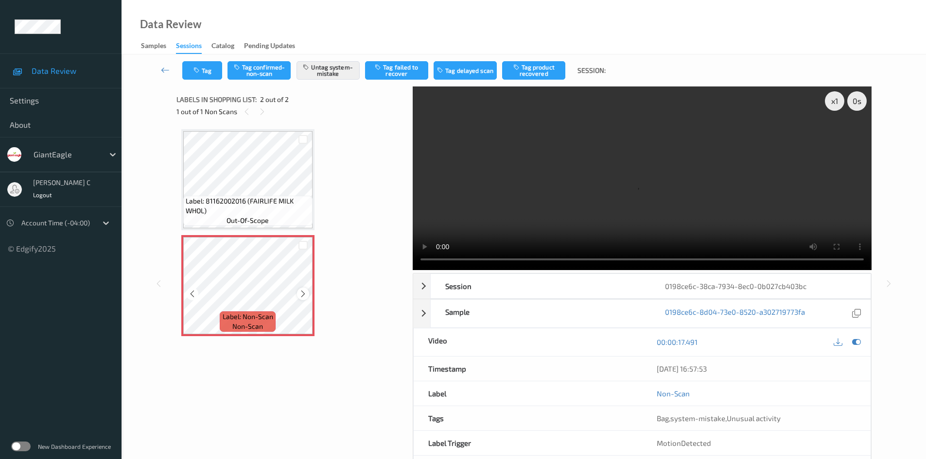 This screenshot has width=926, height=459. I want to click on div: Sessions, so click(189, 47).